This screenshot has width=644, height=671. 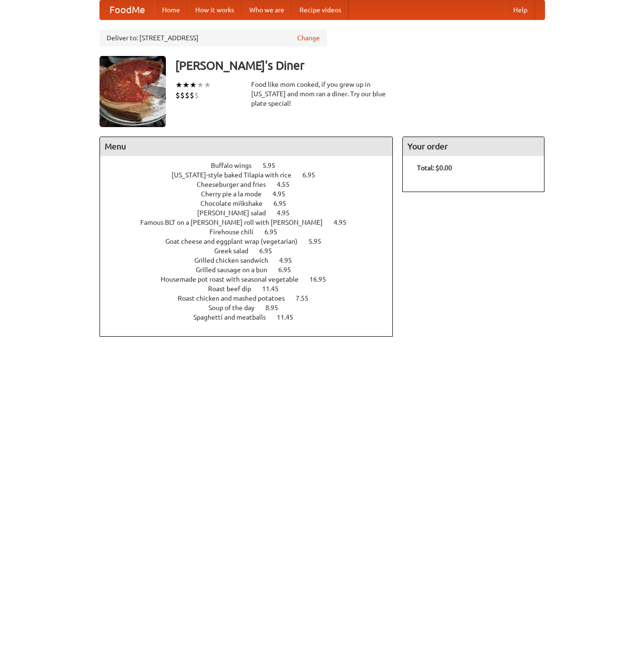 I want to click on a: Help, so click(x=521, y=10).